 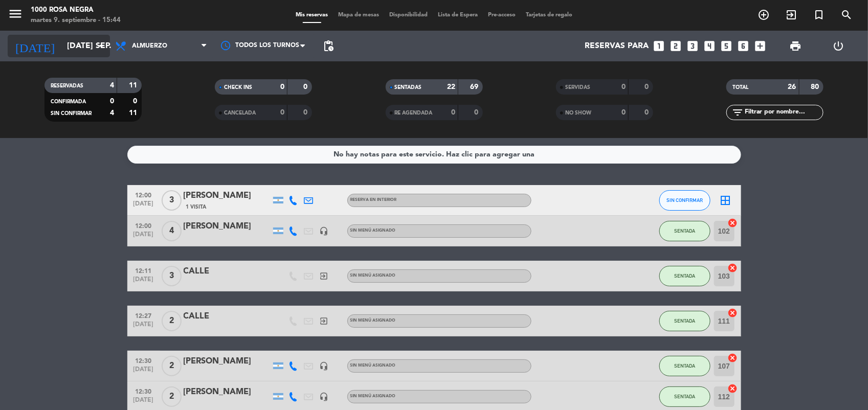 What do you see at coordinates (328, 46) in the screenshot?
I see `span: pending_actions` at bounding box center [328, 46].